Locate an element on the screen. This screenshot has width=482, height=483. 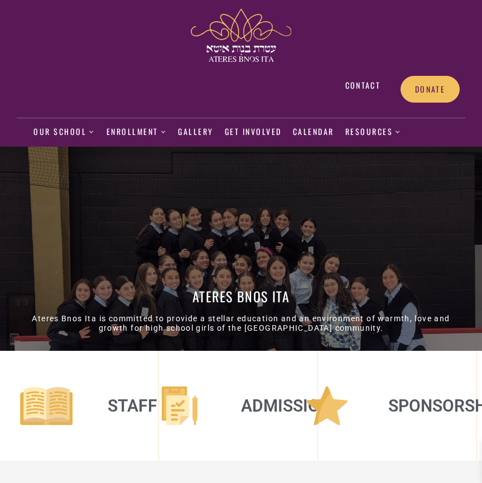
a: Get Involved is located at coordinates (253, 132).